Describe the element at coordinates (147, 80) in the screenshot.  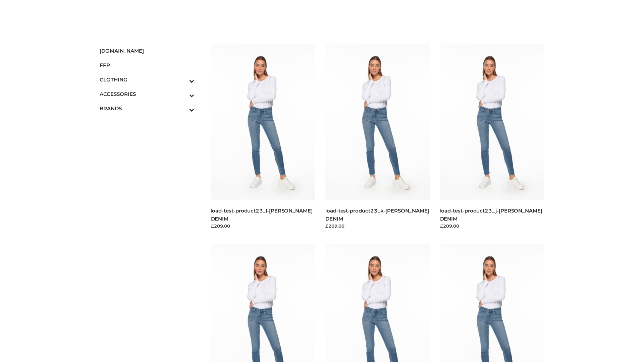
I see `a: CLOTHINGToggle Submenu` at that location.